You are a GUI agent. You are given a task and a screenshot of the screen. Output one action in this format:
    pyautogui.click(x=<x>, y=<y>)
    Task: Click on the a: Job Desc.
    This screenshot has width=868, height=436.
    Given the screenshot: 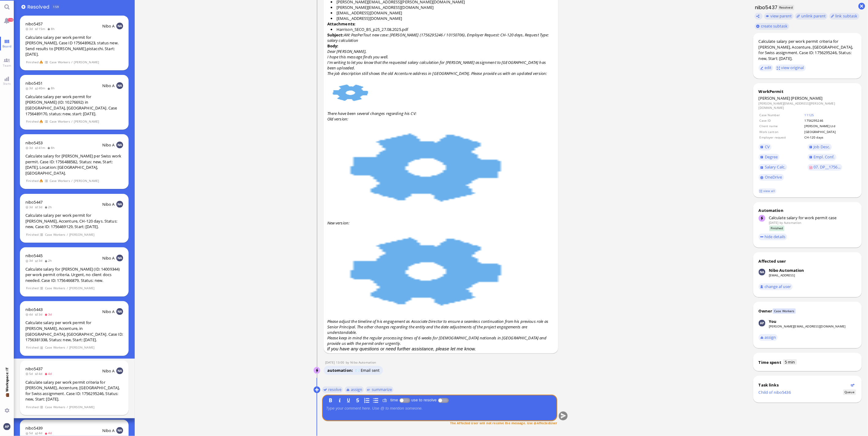 What is the action you would take?
    pyautogui.click(x=820, y=147)
    